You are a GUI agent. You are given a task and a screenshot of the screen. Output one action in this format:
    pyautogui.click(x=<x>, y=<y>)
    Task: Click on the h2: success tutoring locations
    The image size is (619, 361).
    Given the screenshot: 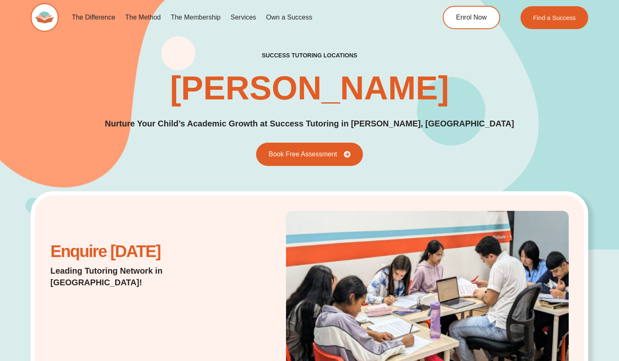 What is the action you would take?
    pyautogui.click(x=310, y=55)
    